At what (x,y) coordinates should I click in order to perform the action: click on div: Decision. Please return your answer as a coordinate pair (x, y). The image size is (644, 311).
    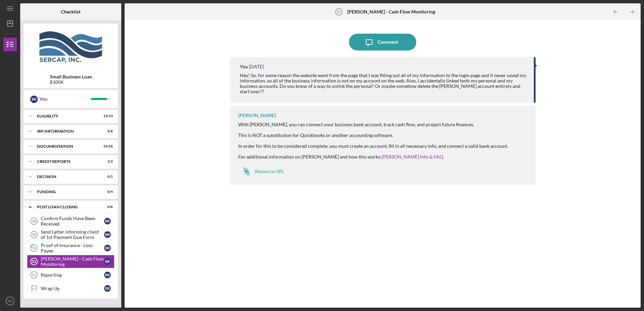
    Looking at the image, I should click on (67, 177).